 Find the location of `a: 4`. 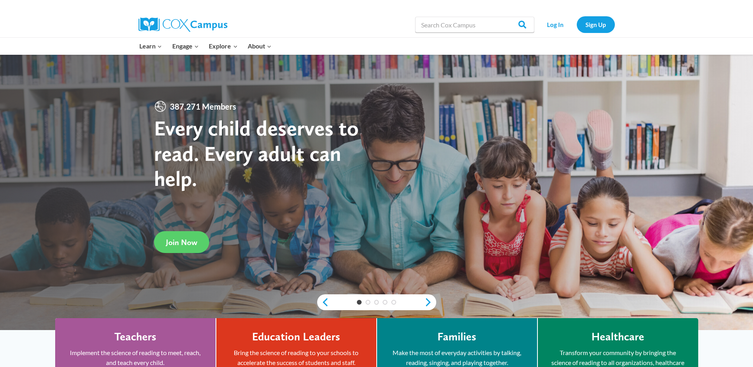

a: 4 is located at coordinates (385, 302).